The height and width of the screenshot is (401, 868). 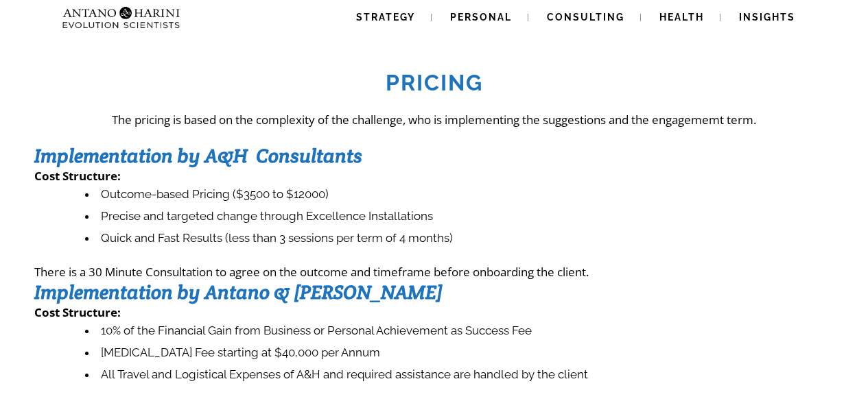 I want to click on p: There is a 30 Minute Consultation to agree on the outcome and timeframe before onboarding the cli..., so click(x=434, y=272).